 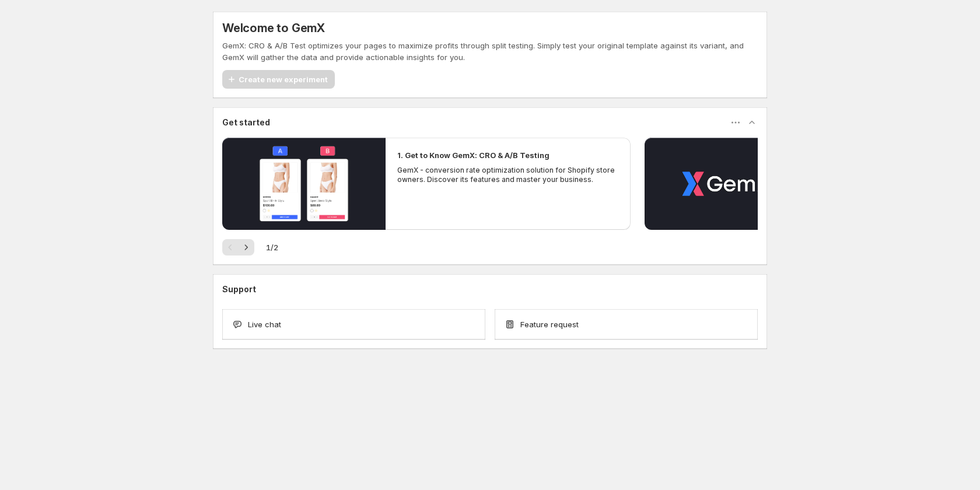 I want to click on p: GemX: CRO & A/B Test optimizes your pages to maximize profits through split testing. Simply test ..., so click(x=490, y=51).